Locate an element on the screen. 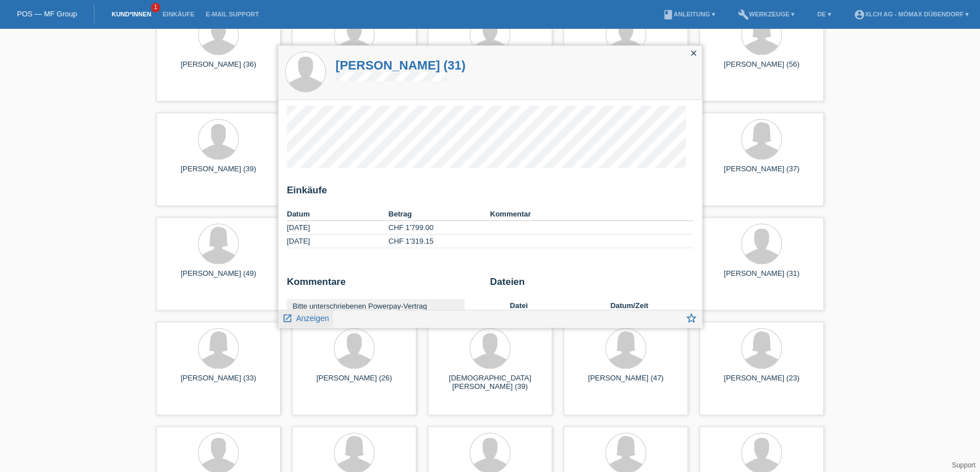 This screenshot has height=472, width=980. a: star_border is located at coordinates (691, 320).